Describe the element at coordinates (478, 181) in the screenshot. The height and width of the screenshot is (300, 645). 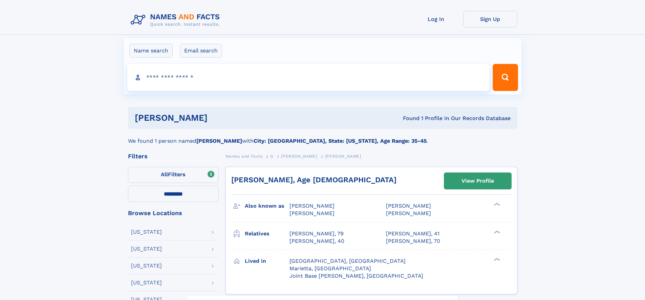
I see `a: View Profile` at that location.